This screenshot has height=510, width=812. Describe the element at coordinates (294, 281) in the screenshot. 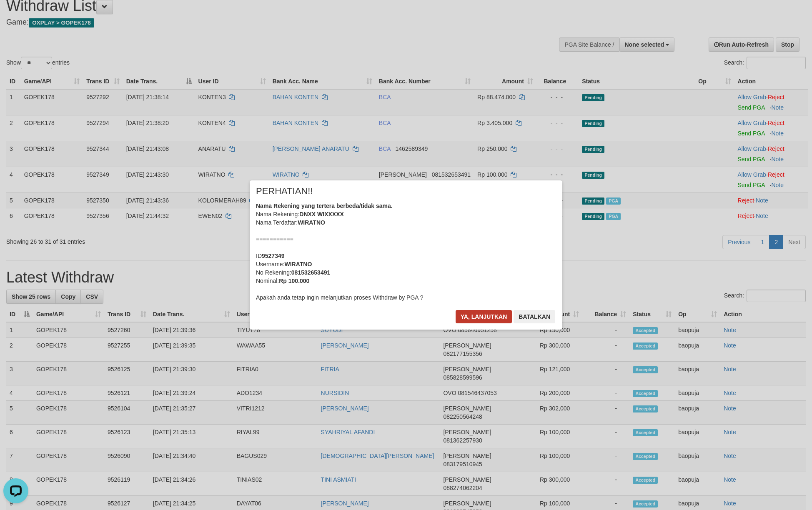

I see `b: Rp 100.000` at that location.